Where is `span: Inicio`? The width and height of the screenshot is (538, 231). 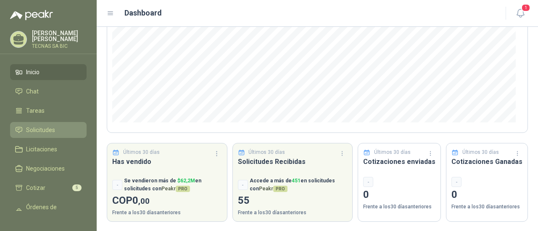
span: Inicio is located at coordinates (33, 72).